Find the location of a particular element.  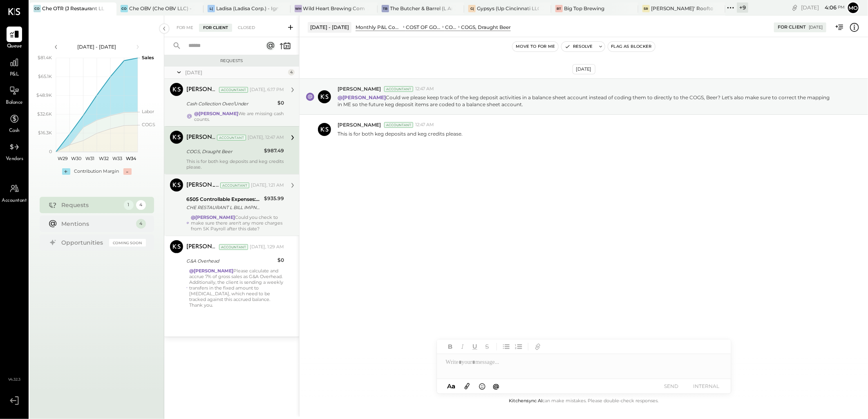

text: W34 is located at coordinates (131, 159).